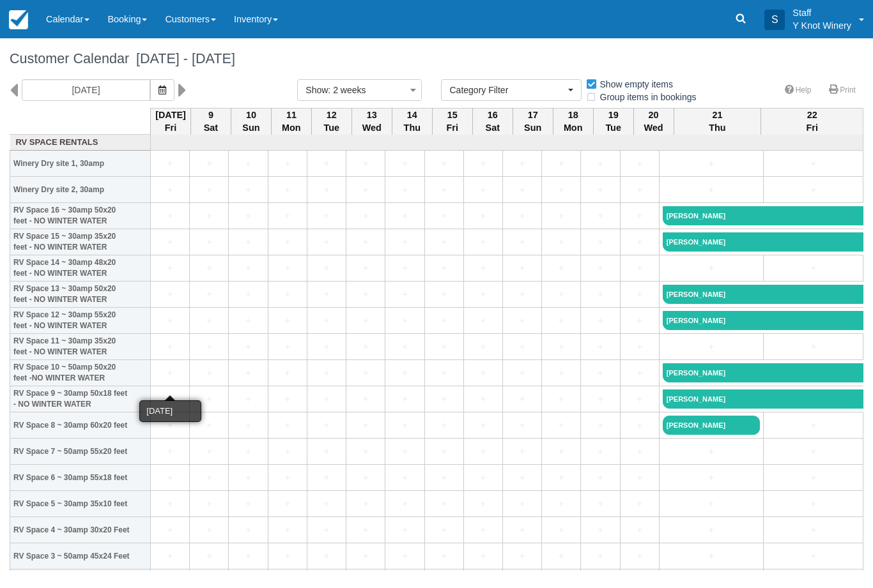  I want to click on th: RV Space 16 ~ 30amp 50x20 feet - NO WINTER WATER, so click(81, 216).